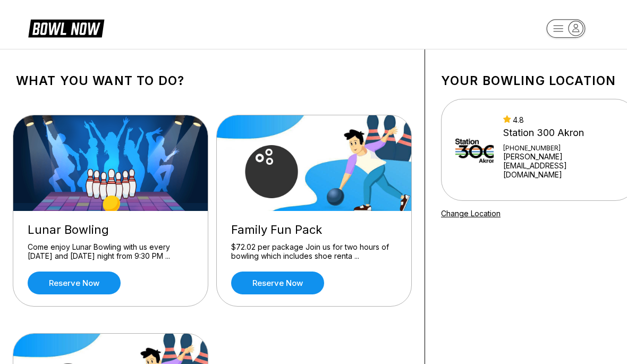 The width and height of the screenshot is (627, 364). What do you see at coordinates (475, 150) in the screenshot?
I see `img: Station 300 Akron` at bounding box center [475, 150].